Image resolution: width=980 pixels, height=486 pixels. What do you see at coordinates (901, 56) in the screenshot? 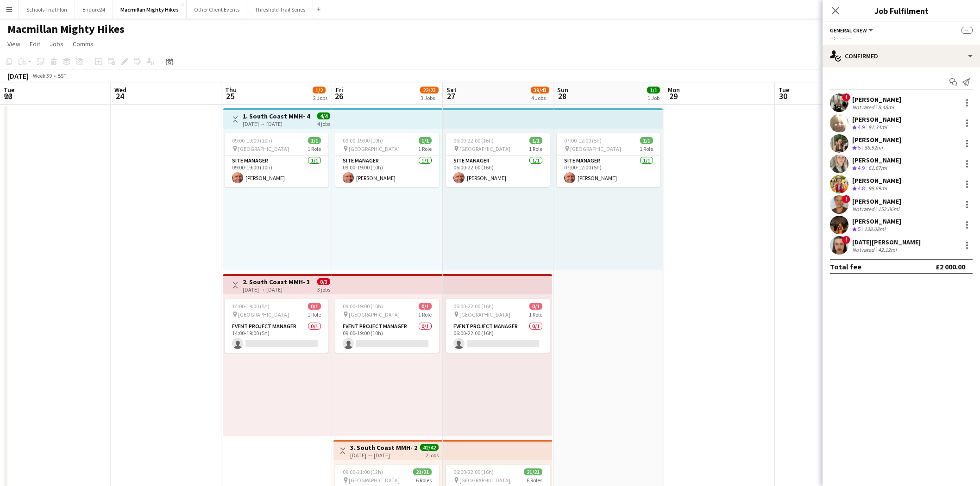
I see `div: Confirmed` at bounding box center [901, 56].